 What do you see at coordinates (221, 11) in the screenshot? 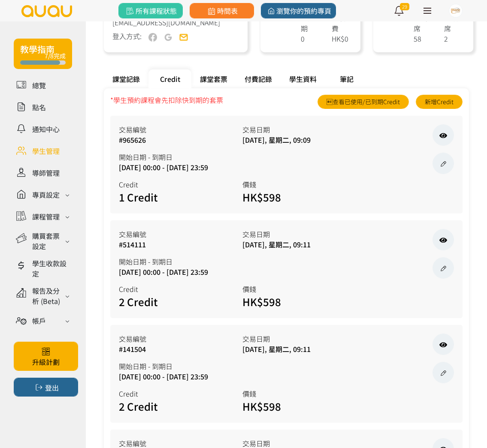
I see `span: 時間表` at bounding box center [221, 11].